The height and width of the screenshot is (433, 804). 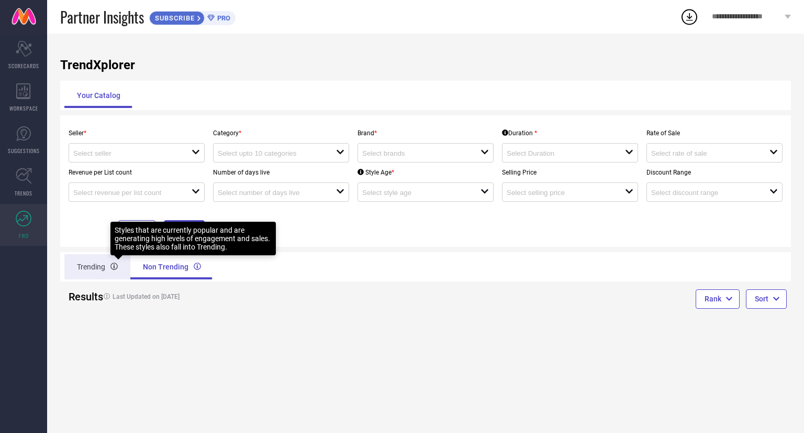 I want to click on p: Seller, so click(x=137, y=133).